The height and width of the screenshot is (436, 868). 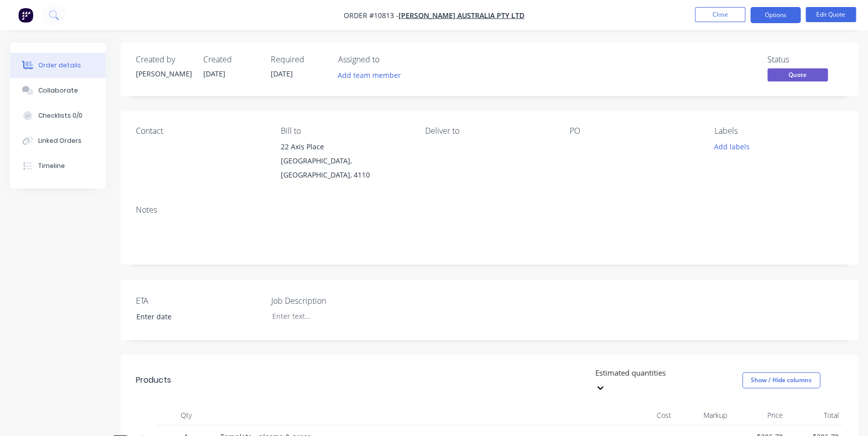 I want to click on div: Collaborate, so click(x=58, y=91).